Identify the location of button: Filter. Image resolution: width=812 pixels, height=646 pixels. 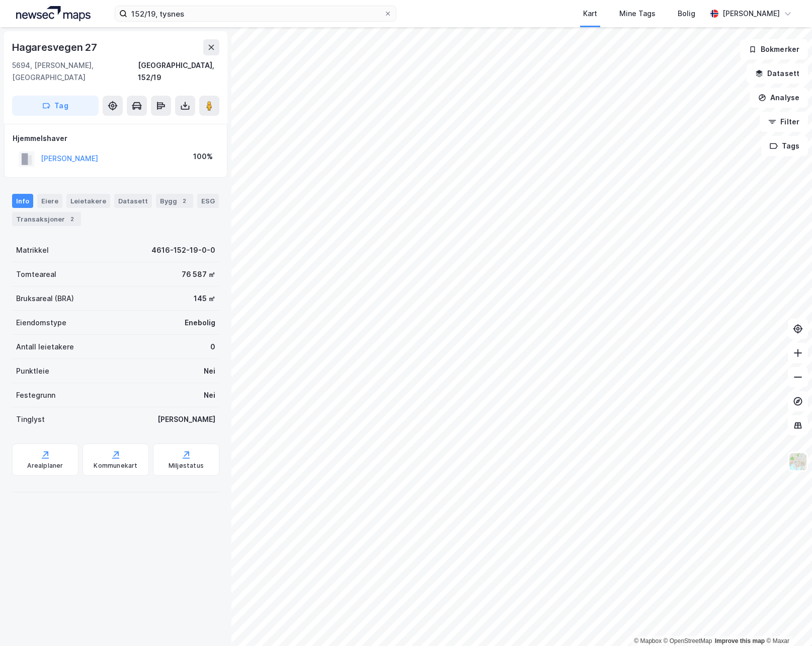
(784, 122).